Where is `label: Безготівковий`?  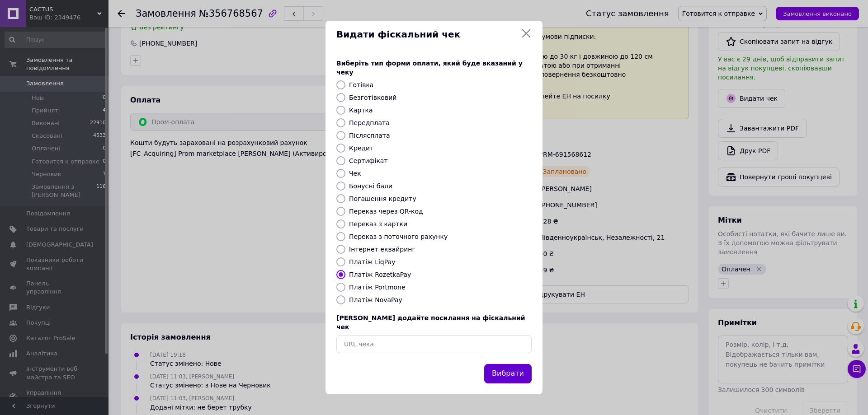
label: Безготівковий is located at coordinates (373, 97).